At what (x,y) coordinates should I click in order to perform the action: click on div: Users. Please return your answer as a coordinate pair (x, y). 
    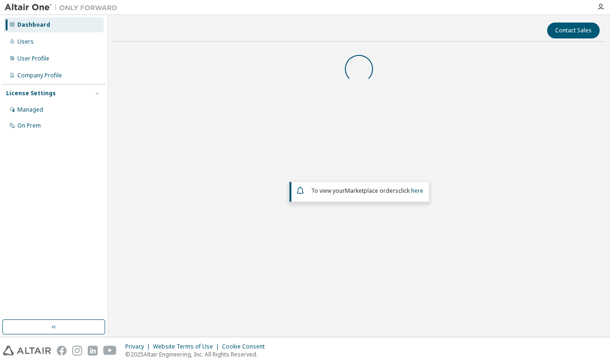
    Looking at the image, I should click on (25, 41).